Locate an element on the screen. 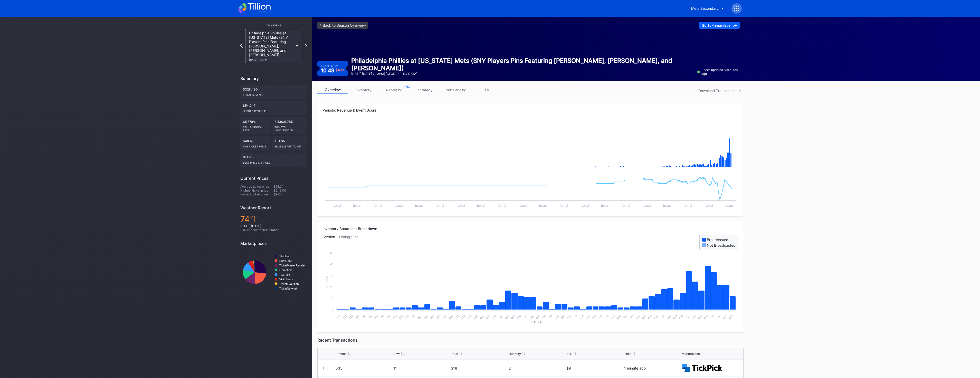 The width and height of the screenshot is (980, 378). div: Current Prices is located at coordinates (274, 179).